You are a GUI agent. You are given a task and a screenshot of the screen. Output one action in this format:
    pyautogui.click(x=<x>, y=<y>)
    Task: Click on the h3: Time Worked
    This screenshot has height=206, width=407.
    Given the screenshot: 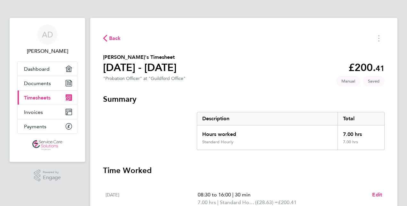 What is the action you would take?
    pyautogui.click(x=244, y=171)
    